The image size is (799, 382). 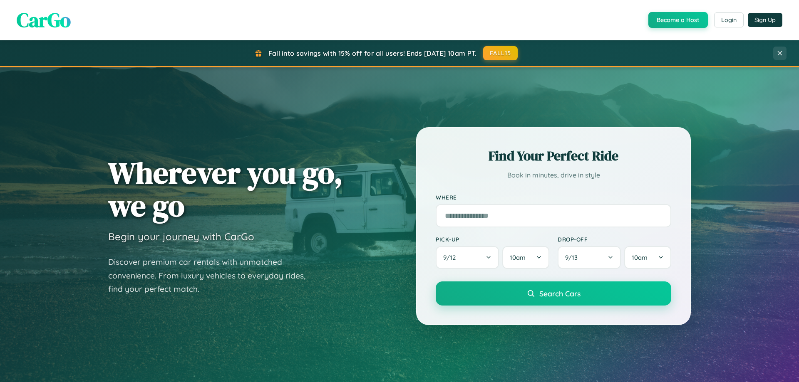 What do you see at coordinates (212, 276) in the screenshot?
I see `p: Discover premium car rentals with unmatched convenience. From luxury vehicles to everyday rides, ...` at bounding box center [212, 276].